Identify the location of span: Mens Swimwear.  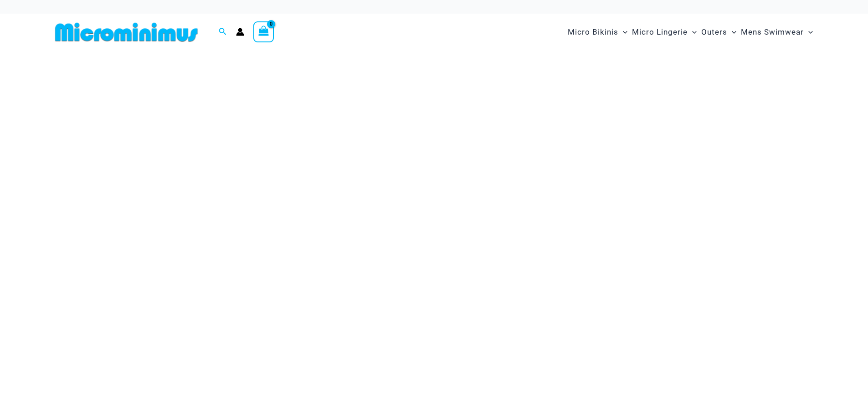
(772, 32).